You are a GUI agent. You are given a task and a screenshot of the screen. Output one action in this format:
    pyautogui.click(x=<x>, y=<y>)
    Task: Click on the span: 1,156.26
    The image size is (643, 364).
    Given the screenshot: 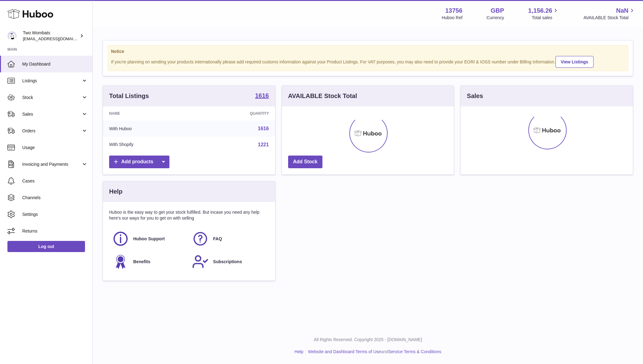 What is the action you would take?
    pyautogui.click(x=541, y=10)
    